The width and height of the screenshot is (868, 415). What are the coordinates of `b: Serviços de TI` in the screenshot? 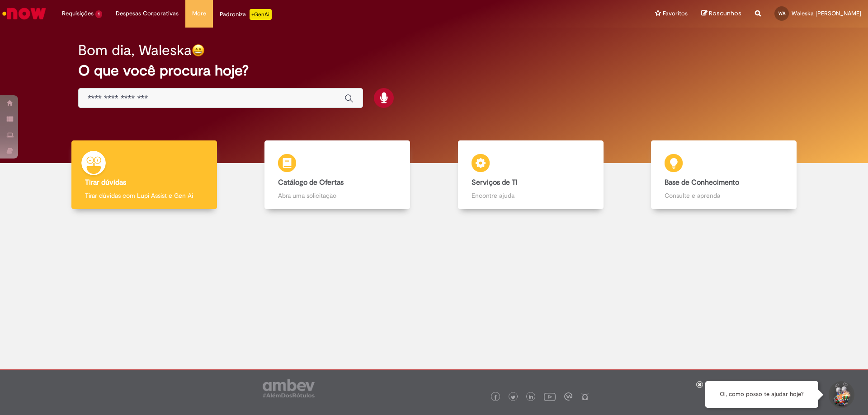 It's located at (494, 182).